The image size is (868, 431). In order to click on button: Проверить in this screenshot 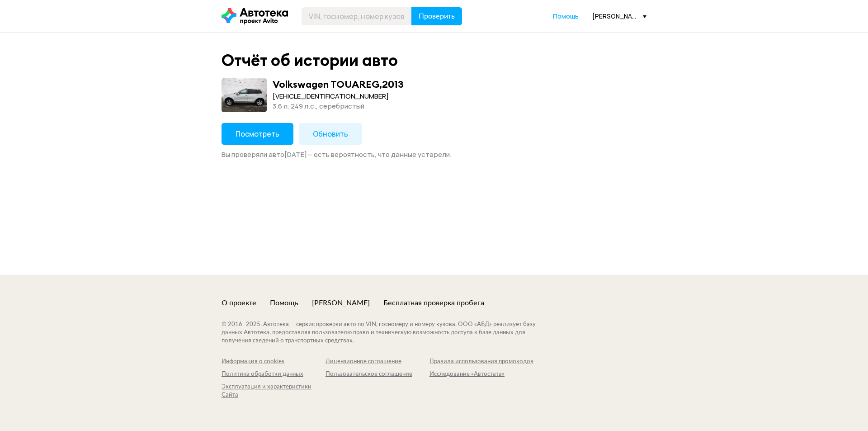, I will do `click(437, 16)`.